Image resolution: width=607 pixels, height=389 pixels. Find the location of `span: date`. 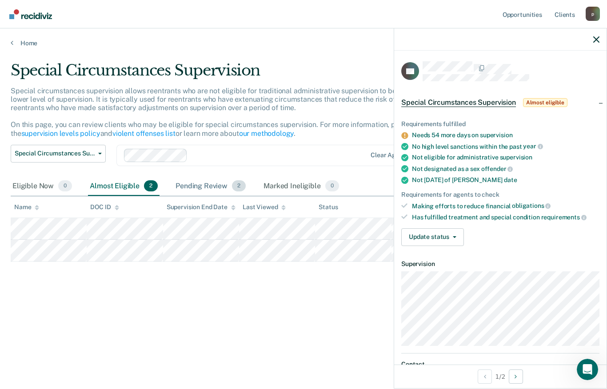

span: date is located at coordinates (510, 180).